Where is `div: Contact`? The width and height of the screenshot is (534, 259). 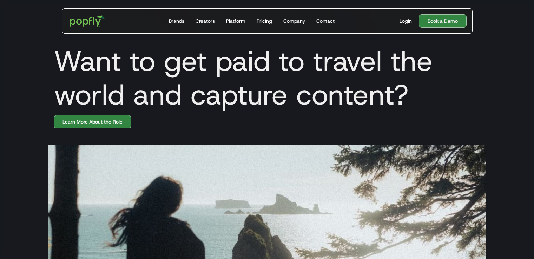
div: Contact is located at coordinates (326, 21).